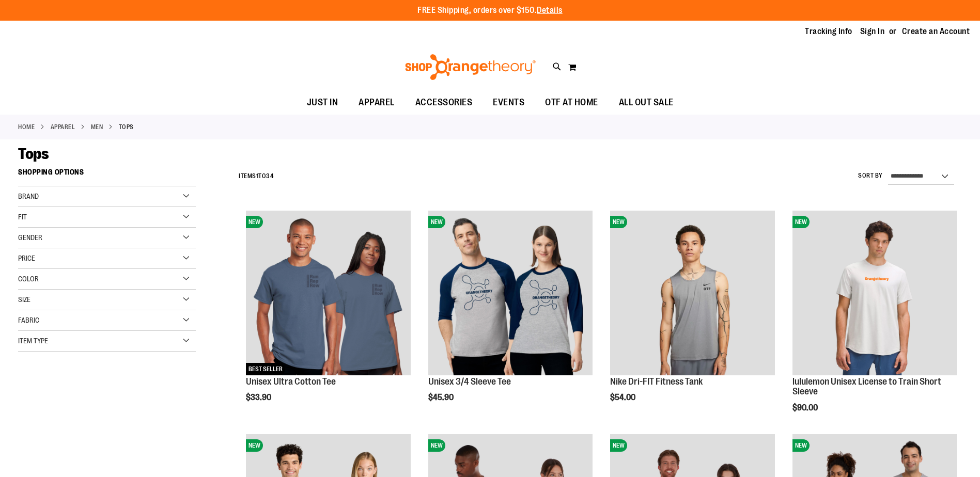 This screenshot has height=477, width=980. What do you see at coordinates (24, 299) in the screenshot?
I see `span: Size` at bounding box center [24, 299].